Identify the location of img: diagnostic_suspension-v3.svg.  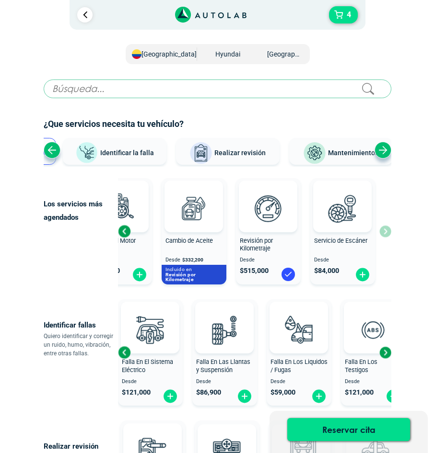
(224, 330).